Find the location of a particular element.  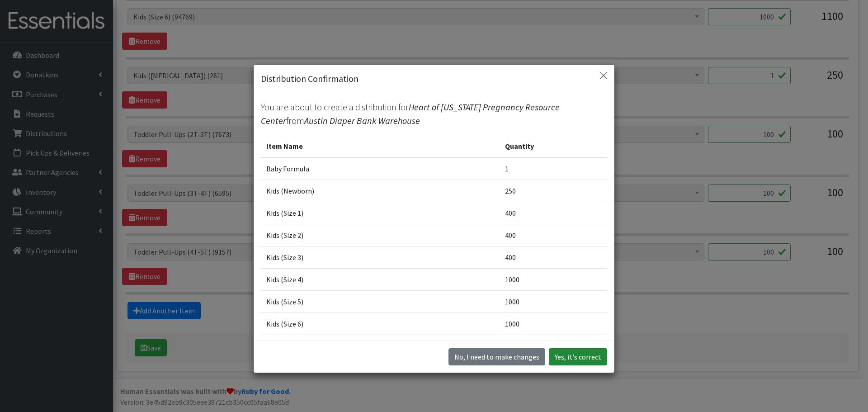

td: Kids (Size 1) is located at coordinates (380, 213).